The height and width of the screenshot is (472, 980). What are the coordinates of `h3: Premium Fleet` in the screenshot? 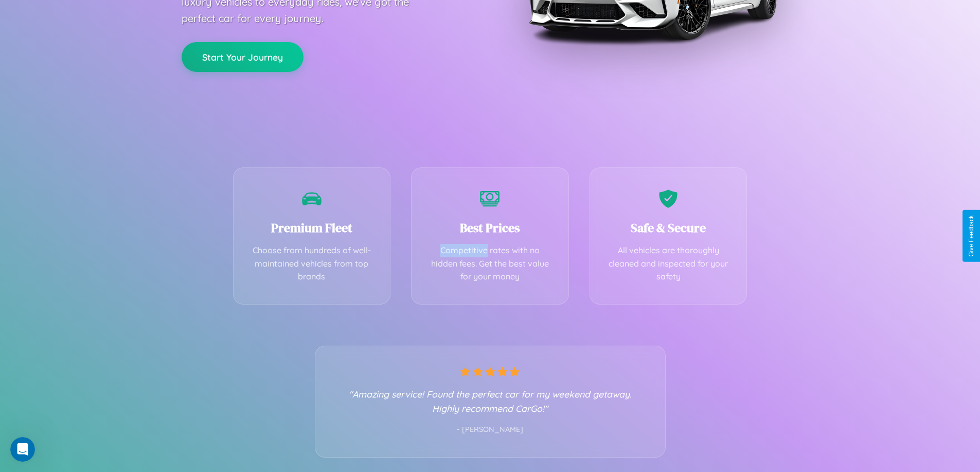 It's located at (311, 228).